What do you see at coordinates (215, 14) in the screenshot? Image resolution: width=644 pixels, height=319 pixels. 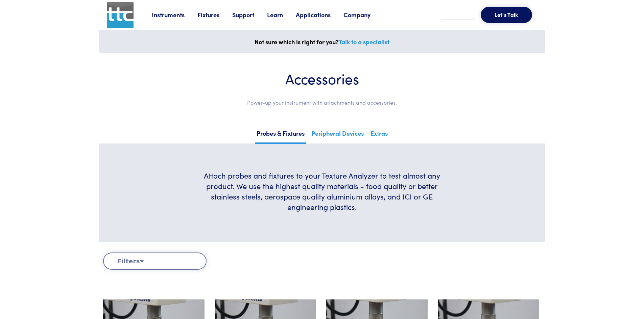 I see `a: Fixtures` at bounding box center [215, 14].